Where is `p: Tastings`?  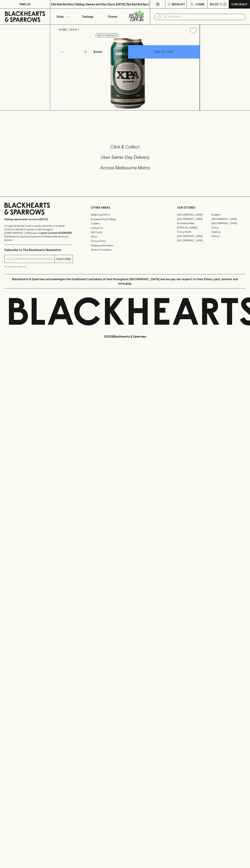
p: Tastings is located at coordinates (88, 17).